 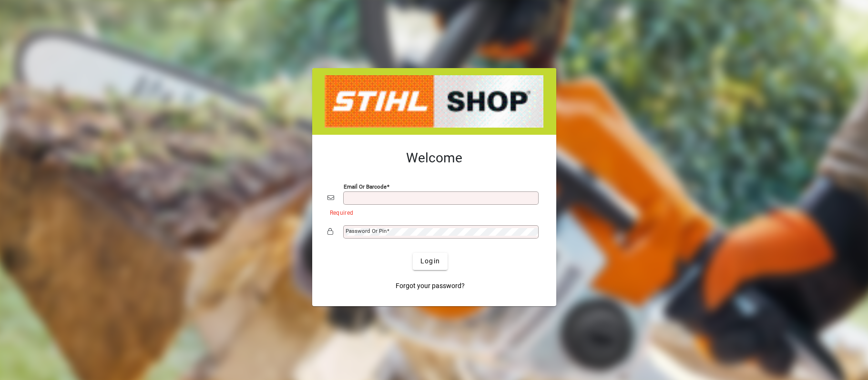 What do you see at coordinates (431, 212) in the screenshot?
I see `mat-error: Required` at bounding box center [431, 212].